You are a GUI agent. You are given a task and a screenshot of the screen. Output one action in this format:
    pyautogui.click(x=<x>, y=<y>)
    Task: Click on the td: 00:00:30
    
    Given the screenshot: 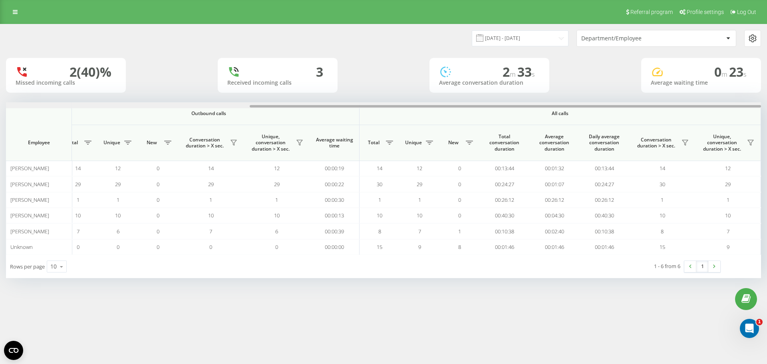 What is the action you would take?
    pyautogui.click(x=334, y=200)
    